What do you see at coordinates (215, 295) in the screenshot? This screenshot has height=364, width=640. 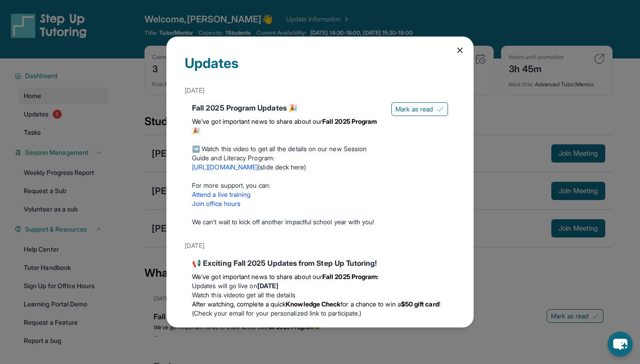 I see `a: Watch this video` at bounding box center [215, 295].